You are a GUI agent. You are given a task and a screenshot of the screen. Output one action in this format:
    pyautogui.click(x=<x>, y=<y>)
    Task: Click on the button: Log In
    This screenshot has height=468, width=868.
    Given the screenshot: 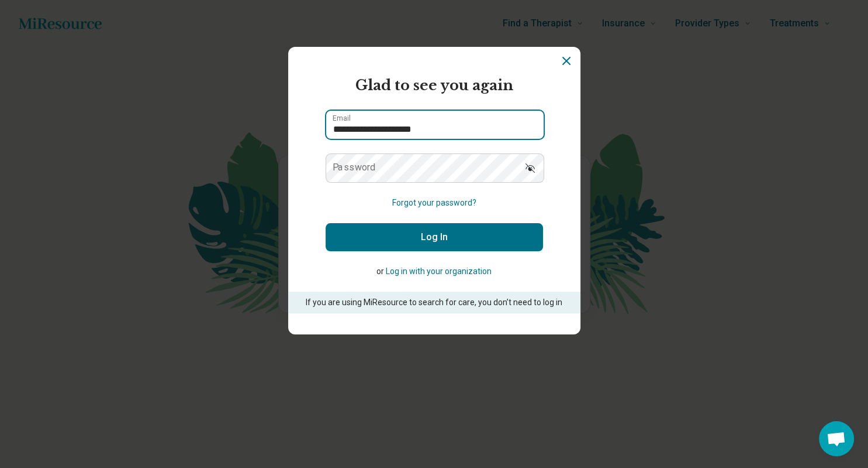 What is the action you would take?
    pyautogui.click(x=434, y=237)
    